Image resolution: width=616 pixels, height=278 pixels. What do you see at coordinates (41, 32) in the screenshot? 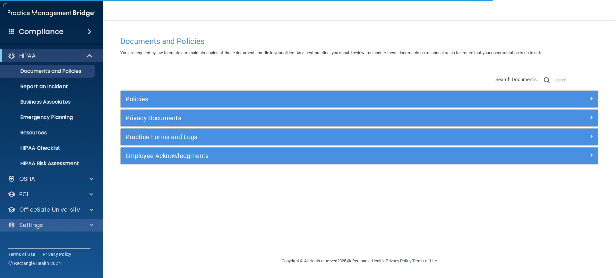
I see `h4: Compliance` at bounding box center [41, 32].